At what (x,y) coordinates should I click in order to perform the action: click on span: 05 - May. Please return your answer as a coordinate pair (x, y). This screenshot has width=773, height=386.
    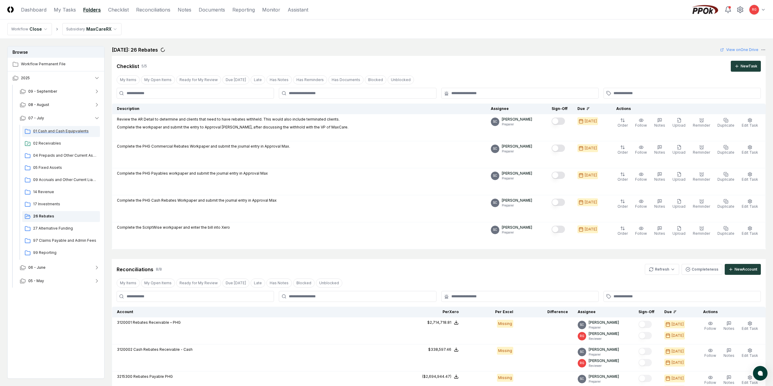
    Looking at the image, I should click on (36, 281).